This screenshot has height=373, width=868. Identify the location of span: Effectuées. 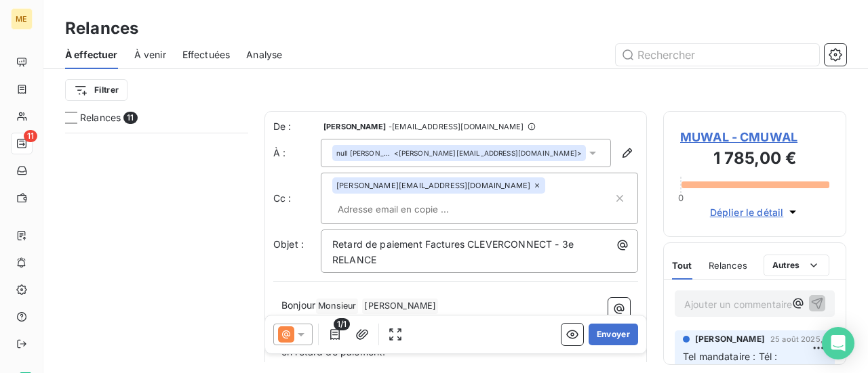
(206, 55).